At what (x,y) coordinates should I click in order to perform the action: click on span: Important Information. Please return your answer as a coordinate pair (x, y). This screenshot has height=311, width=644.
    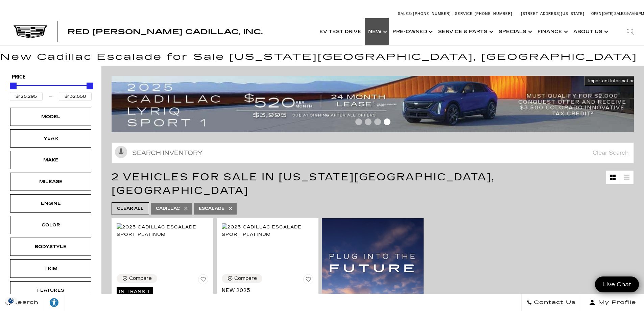
    Looking at the image, I should click on (612, 81).